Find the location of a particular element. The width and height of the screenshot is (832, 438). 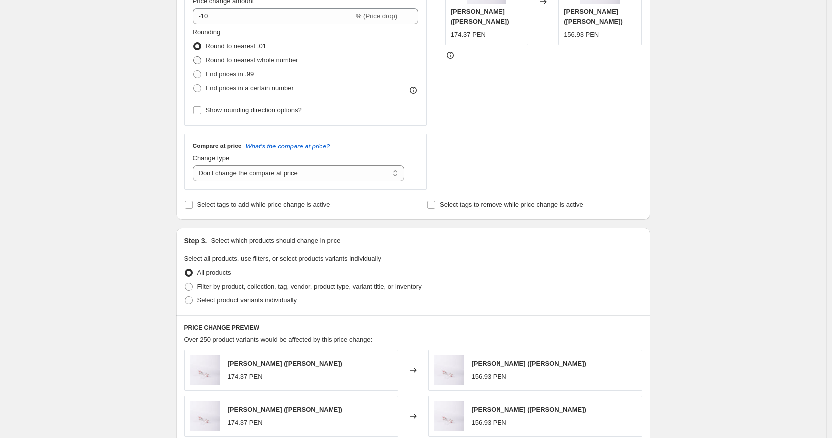

span: Select product variants individually is located at coordinates (247, 300).